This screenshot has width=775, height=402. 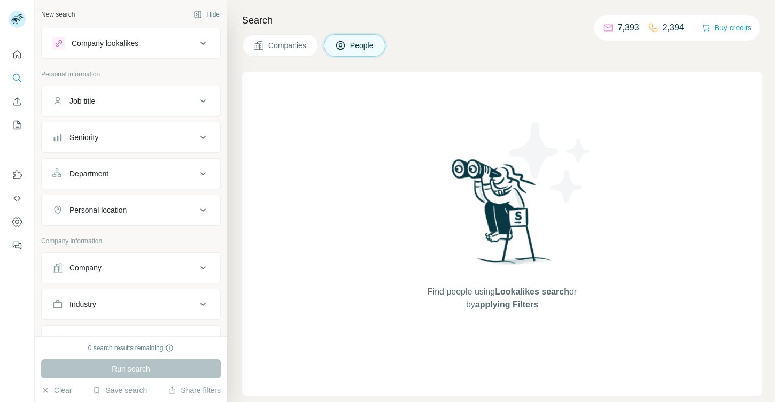 What do you see at coordinates (532, 291) in the screenshot?
I see `span: Lookalikes search` at bounding box center [532, 291].